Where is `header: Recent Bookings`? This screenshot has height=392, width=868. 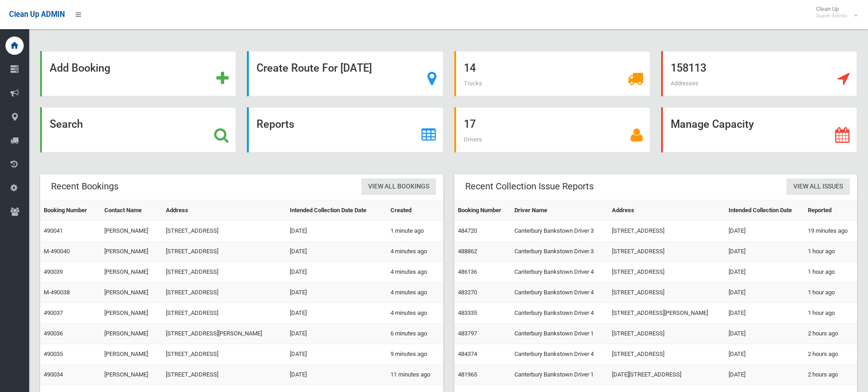 header: Recent Bookings is located at coordinates (85, 186).